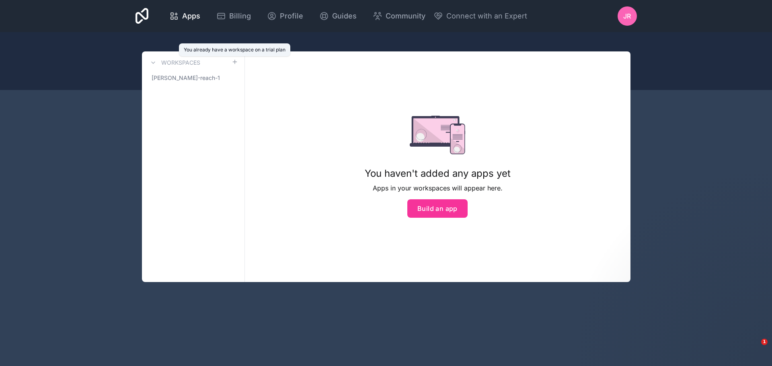 The height and width of the screenshot is (366, 772). Describe the element at coordinates (487, 16) in the screenshot. I see `span: Connect with an Expert` at that location.